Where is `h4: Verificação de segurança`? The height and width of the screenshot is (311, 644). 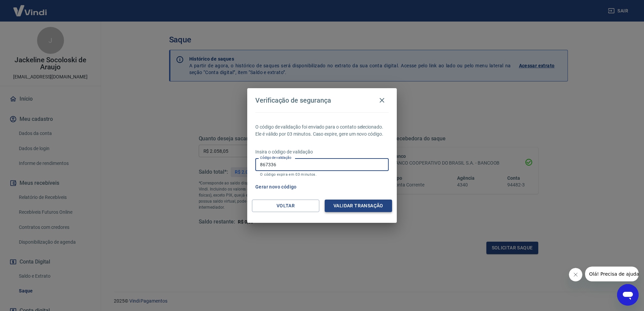
h4: Verificação de segurança is located at coordinates (293, 100).